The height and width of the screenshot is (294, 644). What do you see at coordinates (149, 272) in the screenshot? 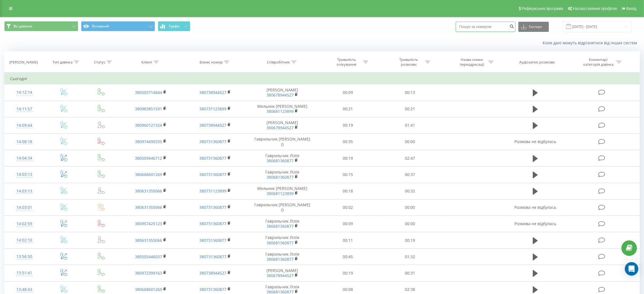
I see `a: 380972399163` at bounding box center [149, 272].